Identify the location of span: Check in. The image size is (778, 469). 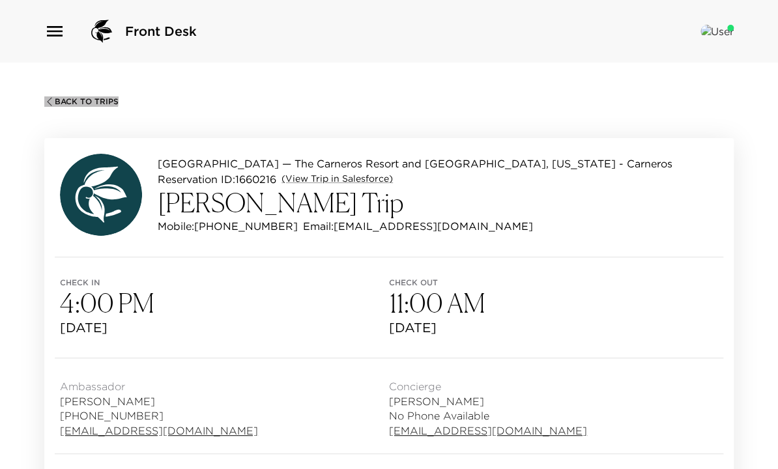
(224, 283).